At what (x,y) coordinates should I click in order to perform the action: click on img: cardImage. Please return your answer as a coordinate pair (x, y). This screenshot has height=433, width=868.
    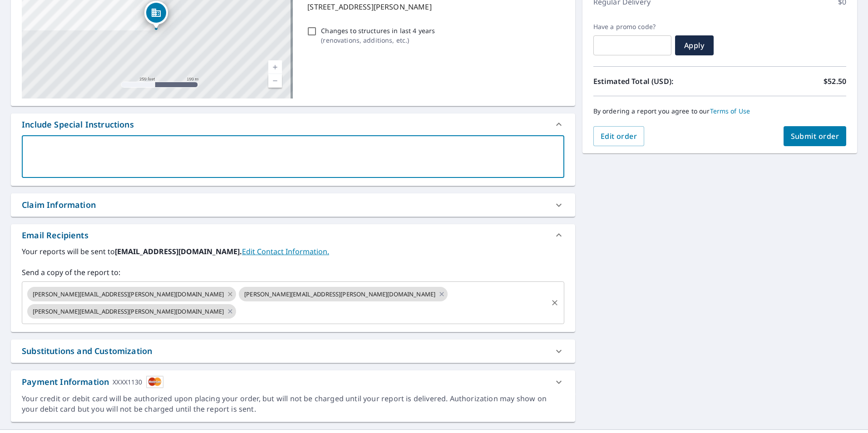
    Looking at the image, I should click on (155, 381).